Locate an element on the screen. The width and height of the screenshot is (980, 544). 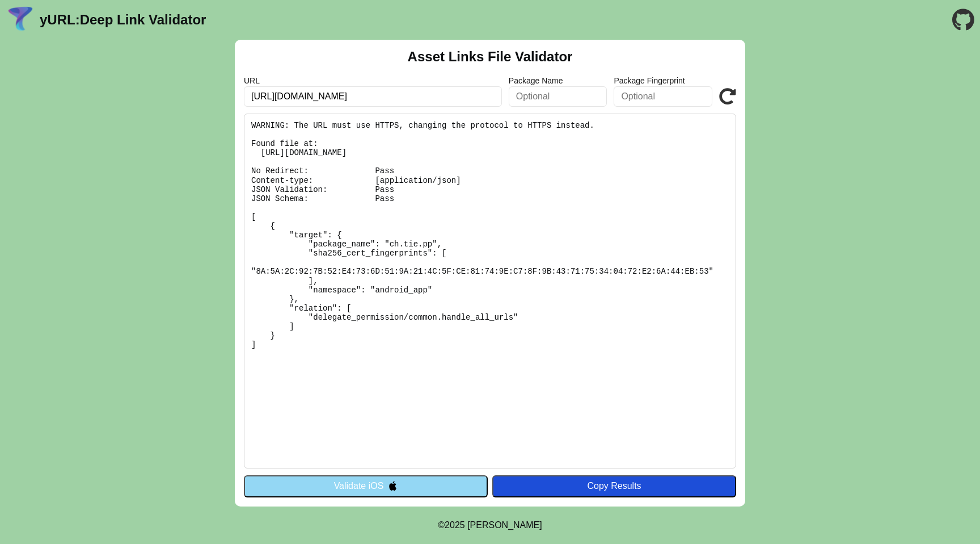
img: appleIcon.svg is located at coordinates (392, 485).